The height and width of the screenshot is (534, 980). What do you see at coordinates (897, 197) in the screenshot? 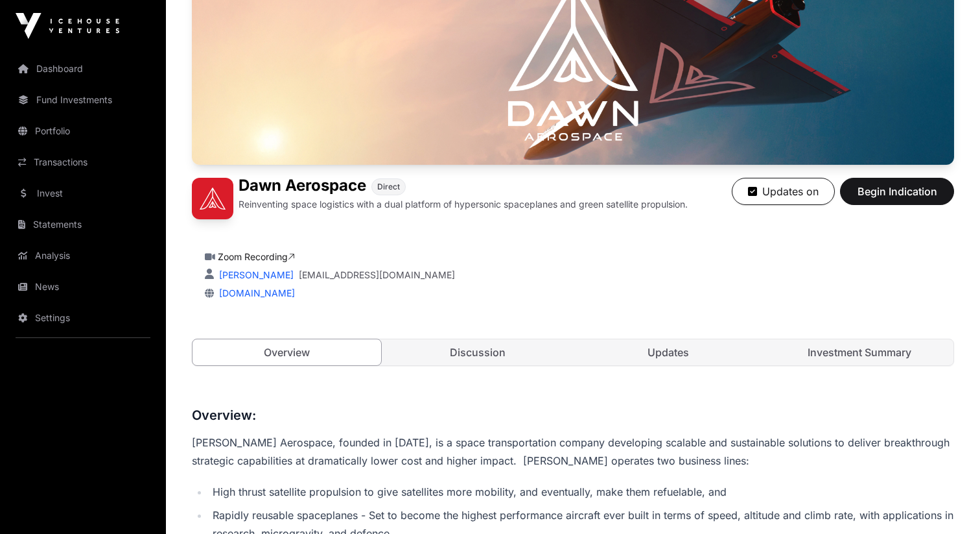
I see `a: Begin Indication` at bounding box center [897, 197].